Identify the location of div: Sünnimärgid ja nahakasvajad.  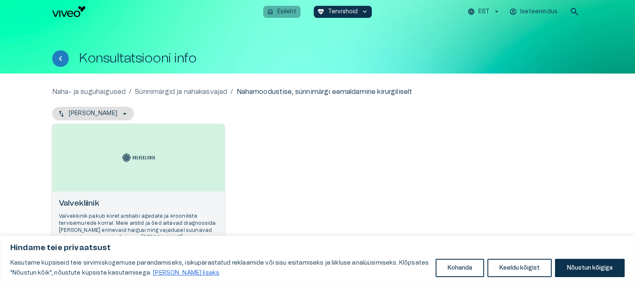
(181, 92).